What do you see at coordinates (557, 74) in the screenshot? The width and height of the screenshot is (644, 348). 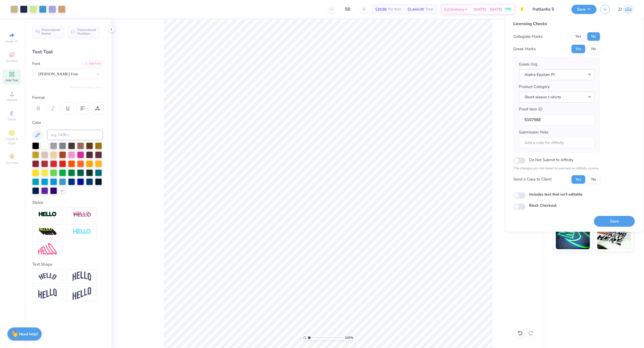 I see `button: Alpha Epsilon Pi` at bounding box center [557, 74].